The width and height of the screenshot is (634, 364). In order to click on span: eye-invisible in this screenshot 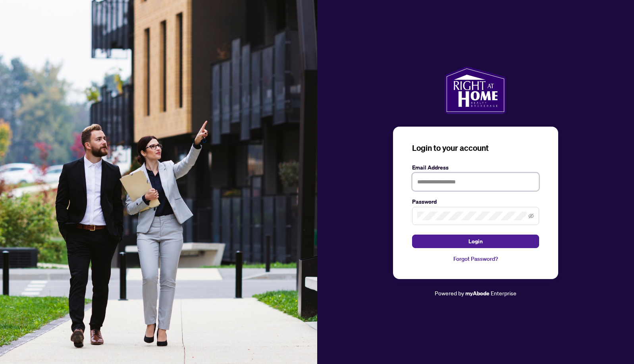, I will do `click(531, 216)`.